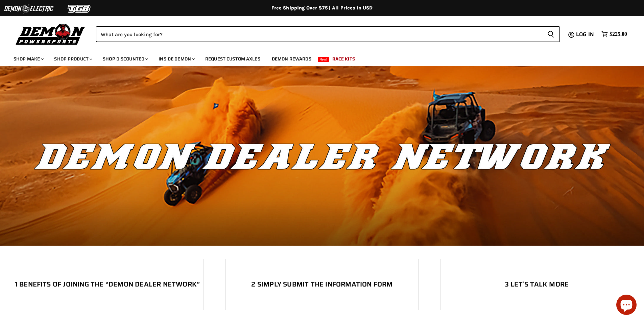  I want to click on img: TGB Logo 2, so click(80, 9).